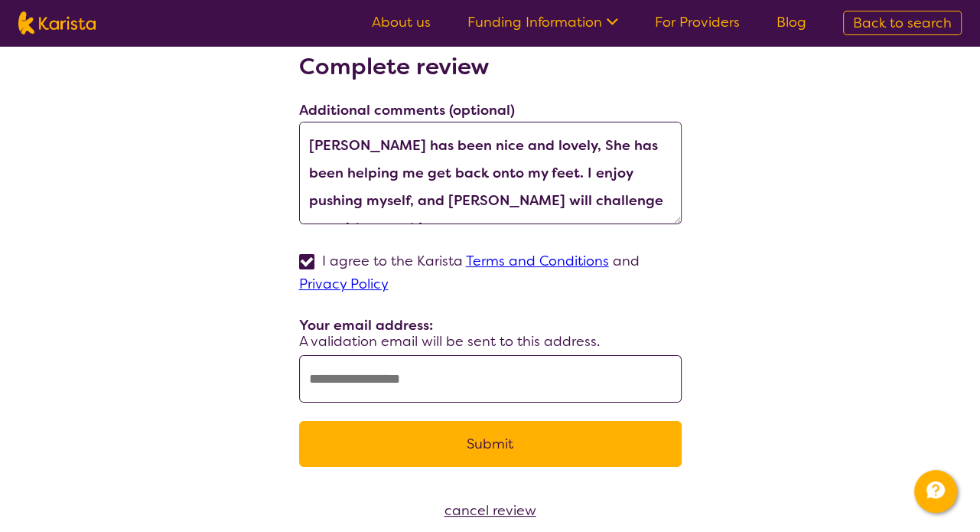 The width and height of the screenshot is (980, 532). Describe the element at coordinates (542, 22) in the screenshot. I see `a: Funding Information` at that location.